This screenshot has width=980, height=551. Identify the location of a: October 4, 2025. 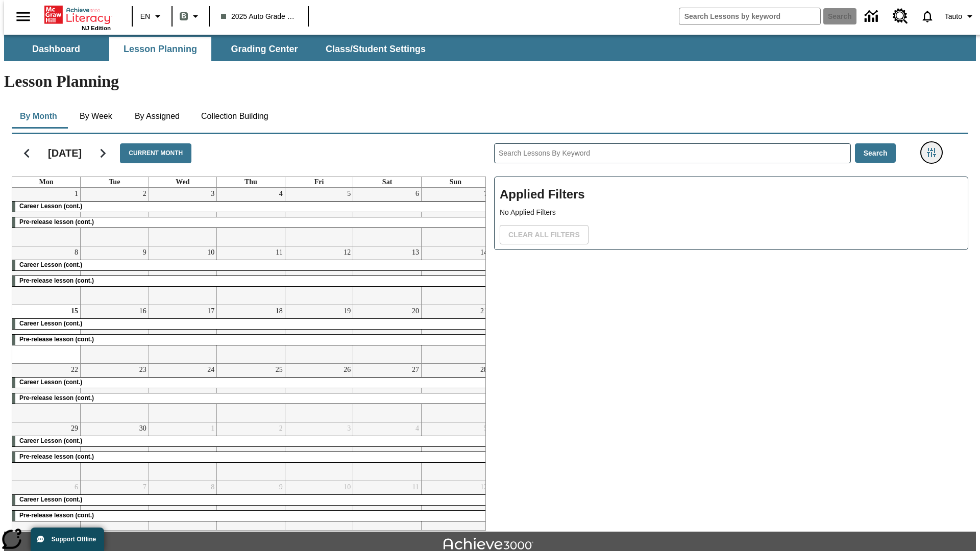
(417, 428).